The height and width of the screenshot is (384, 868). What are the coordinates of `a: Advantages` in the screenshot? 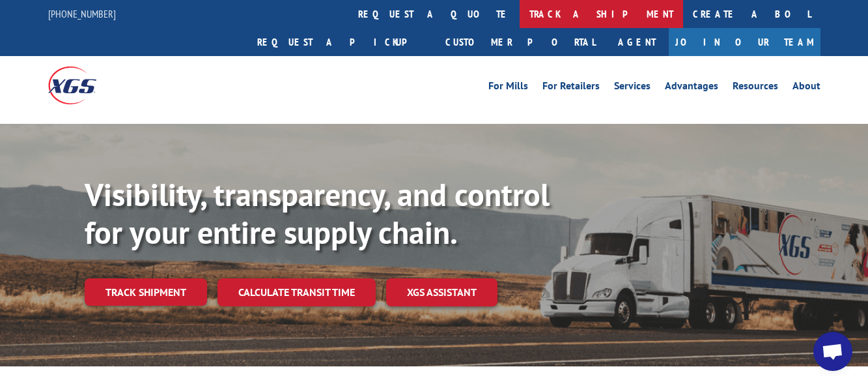 It's located at (691, 88).